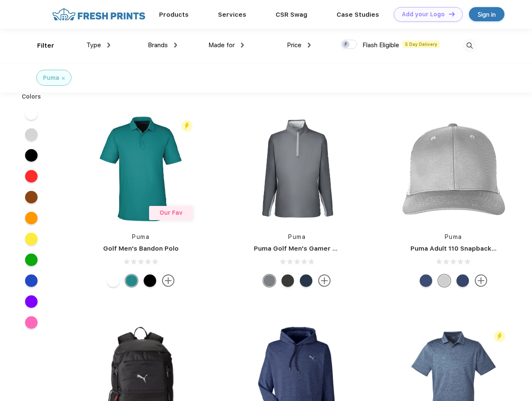 This screenshot has height=401, width=532. What do you see at coordinates (487, 14) in the screenshot?
I see `div: Sign in` at bounding box center [487, 14].